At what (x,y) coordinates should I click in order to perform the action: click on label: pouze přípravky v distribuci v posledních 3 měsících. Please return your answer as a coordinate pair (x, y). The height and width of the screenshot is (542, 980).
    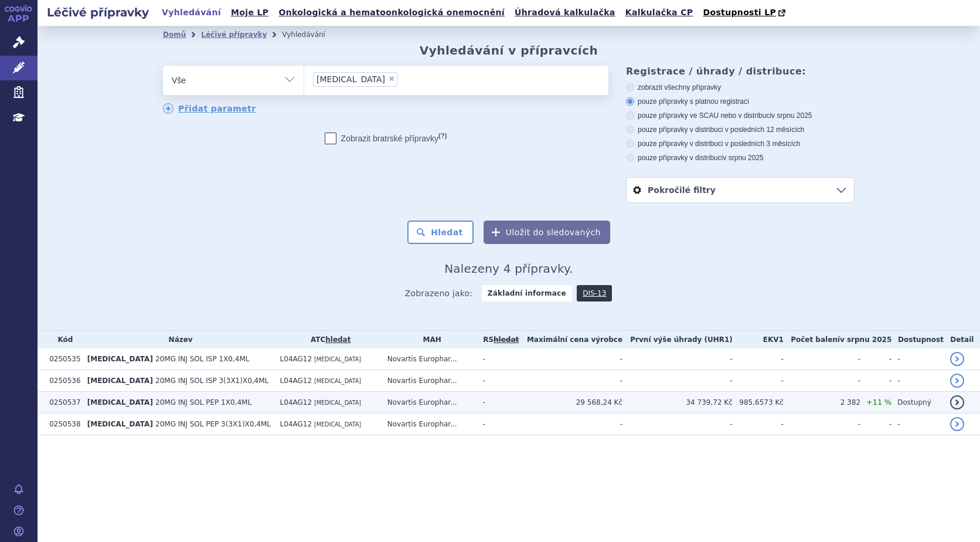
    Looking at the image, I should click on (740, 143).